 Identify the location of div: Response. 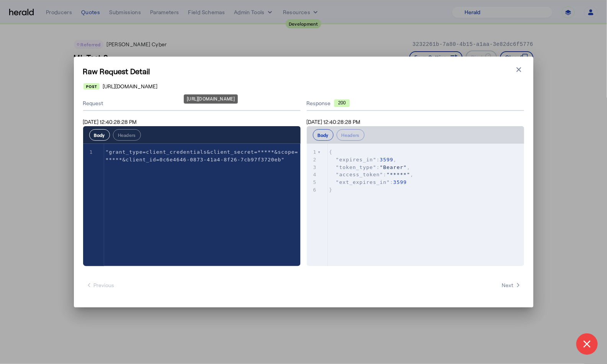
(415, 103).